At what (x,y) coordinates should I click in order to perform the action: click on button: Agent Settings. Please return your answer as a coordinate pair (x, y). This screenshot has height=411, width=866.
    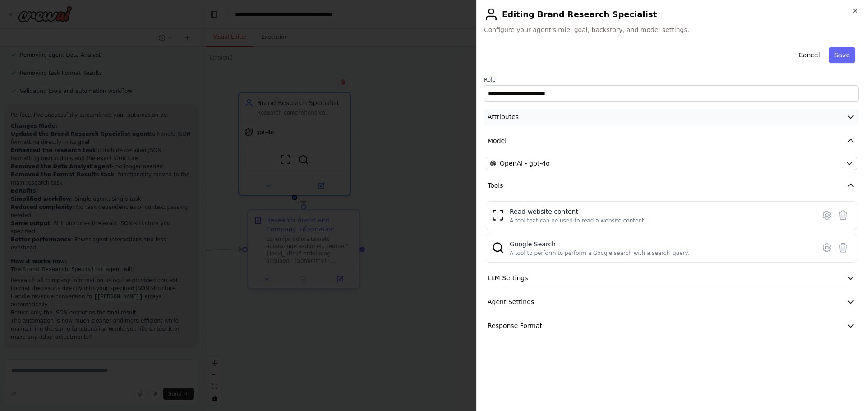
    Looking at the image, I should click on (671, 302).